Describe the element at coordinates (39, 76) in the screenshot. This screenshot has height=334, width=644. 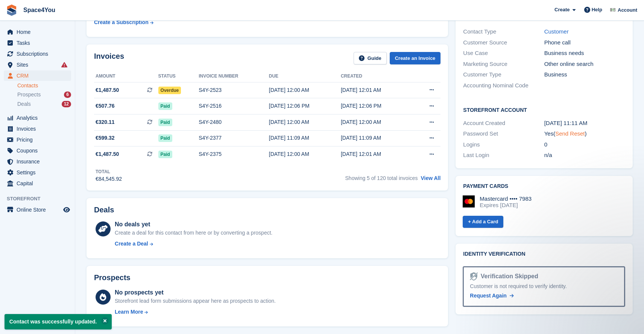
I see `span: CRM` at that location.